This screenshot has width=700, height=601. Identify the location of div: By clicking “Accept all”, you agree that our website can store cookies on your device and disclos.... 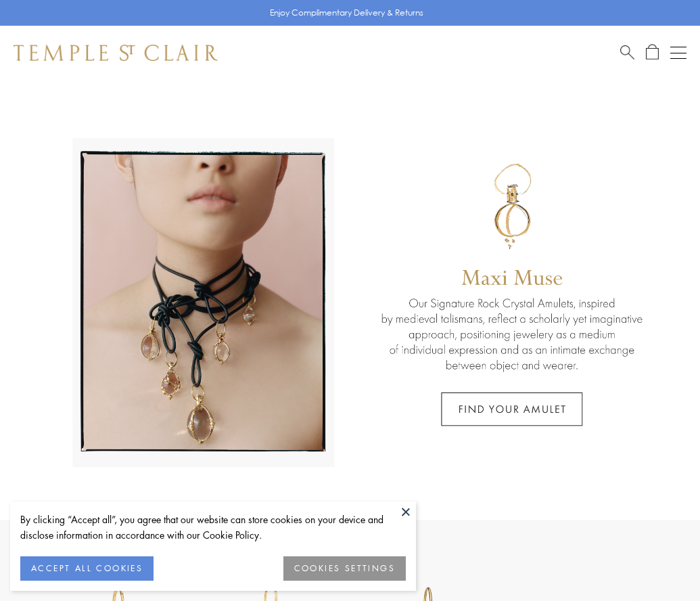
(213, 527).